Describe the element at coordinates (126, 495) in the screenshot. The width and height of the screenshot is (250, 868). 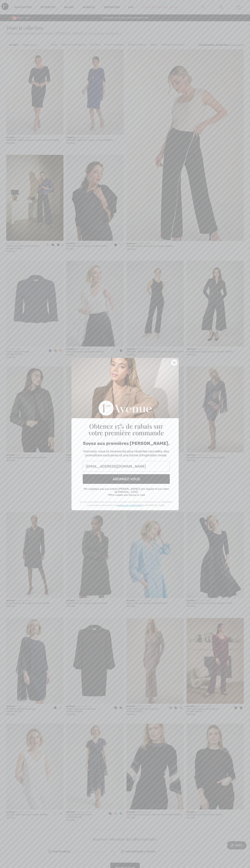
I see `span: *Offre valable une fois par e-mail` at that location.